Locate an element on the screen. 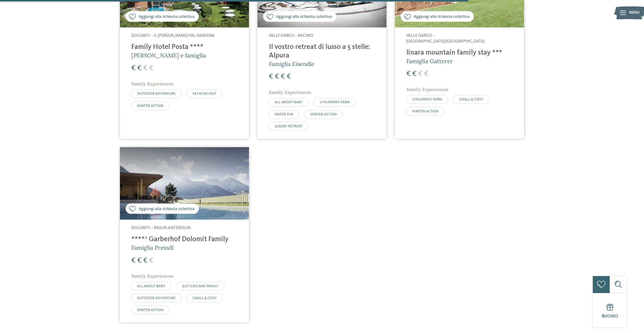  span: Famiglia Preindl is located at coordinates (152, 248).